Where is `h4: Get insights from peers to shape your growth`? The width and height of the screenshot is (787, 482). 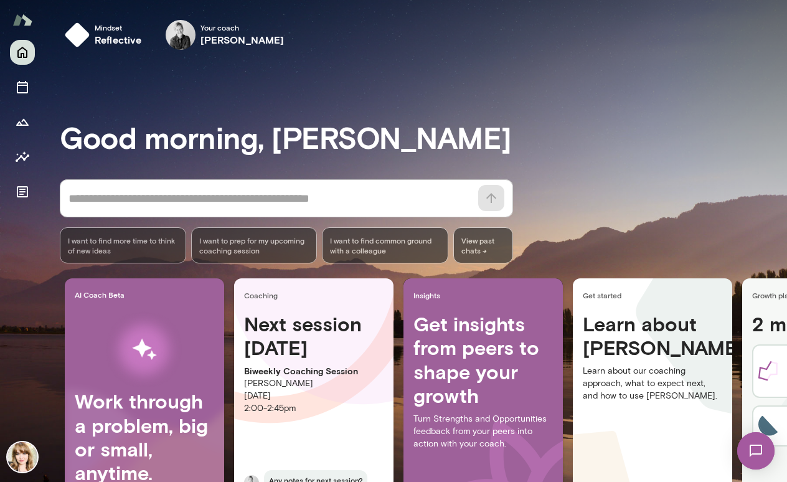 h4: Get insights from peers to shape your growth is located at coordinates (483, 360).